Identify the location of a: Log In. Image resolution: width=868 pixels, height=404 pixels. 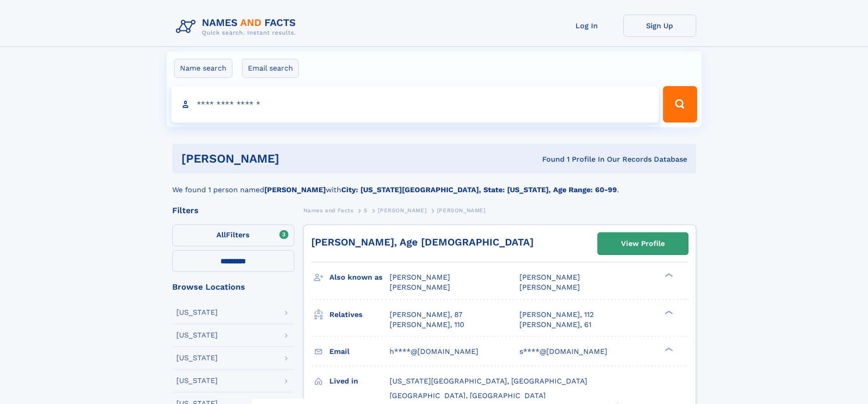
(587, 25).